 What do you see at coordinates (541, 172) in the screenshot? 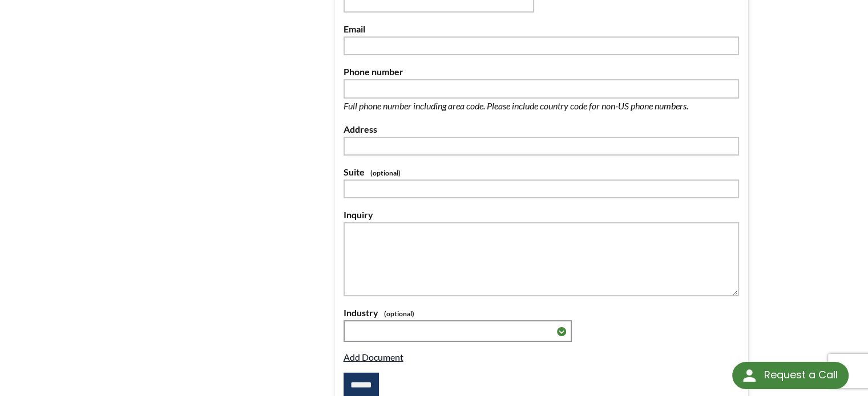
I see `label: Suite` at bounding box center [541, 172].